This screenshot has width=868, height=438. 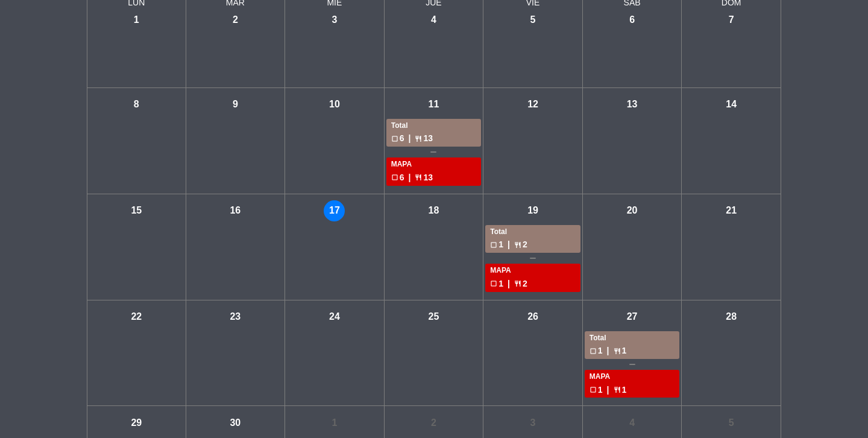 I want to click on div: 9, so click(x=235, y=105).